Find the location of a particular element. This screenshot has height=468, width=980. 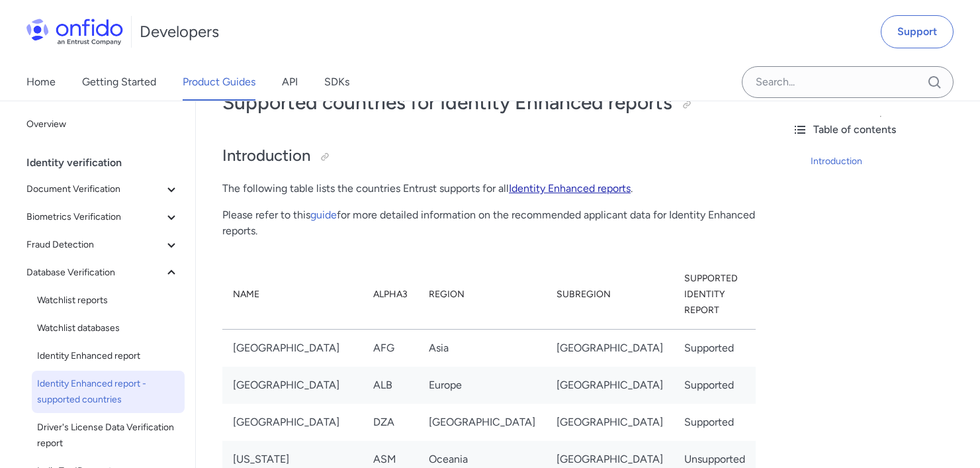

th: Region is located at coordinates (482, 294).